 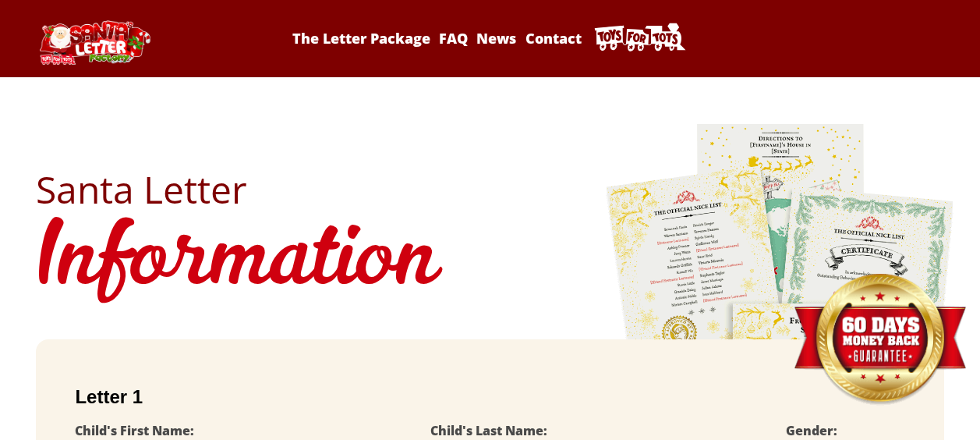 I want to click on h1: Information, so click(x=490, y=262).